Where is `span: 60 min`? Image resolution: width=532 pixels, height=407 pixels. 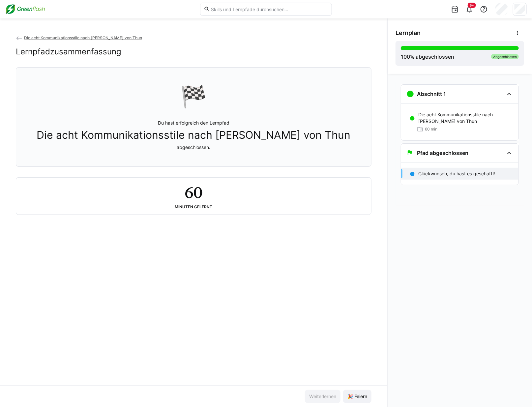
span: 60 min is located at coordinates (431, 129).